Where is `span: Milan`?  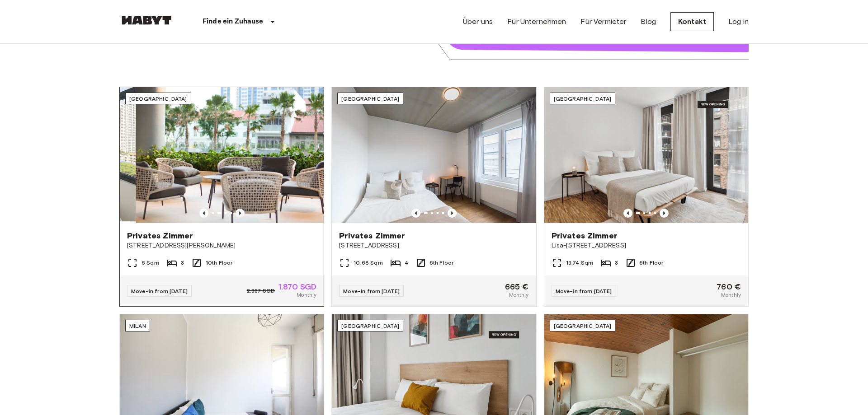 span: Milan is located at coordinates (137, 326).